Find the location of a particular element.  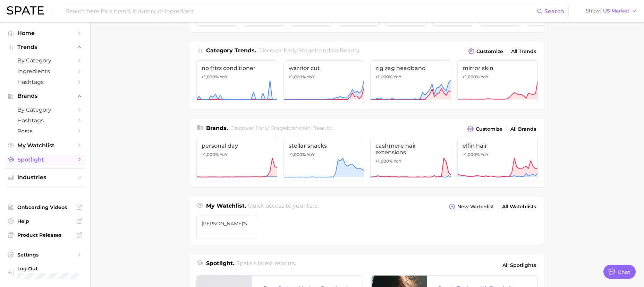

a: Home is located at coordinates (45, 33).